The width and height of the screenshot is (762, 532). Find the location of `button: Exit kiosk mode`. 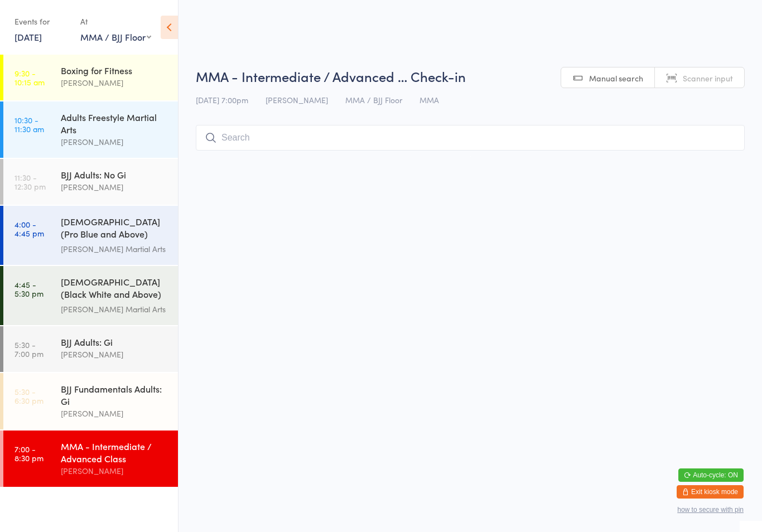

button: Exit kiosk mode is located at coordinates (710, 492).